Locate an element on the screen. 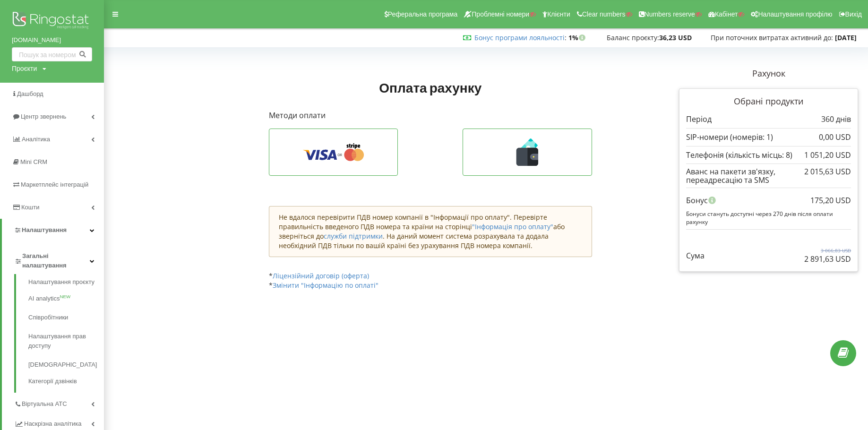 Image resolution: width=868 pixels, height=430 pixels. span: Кабінет is located at coordinates (727, 15).